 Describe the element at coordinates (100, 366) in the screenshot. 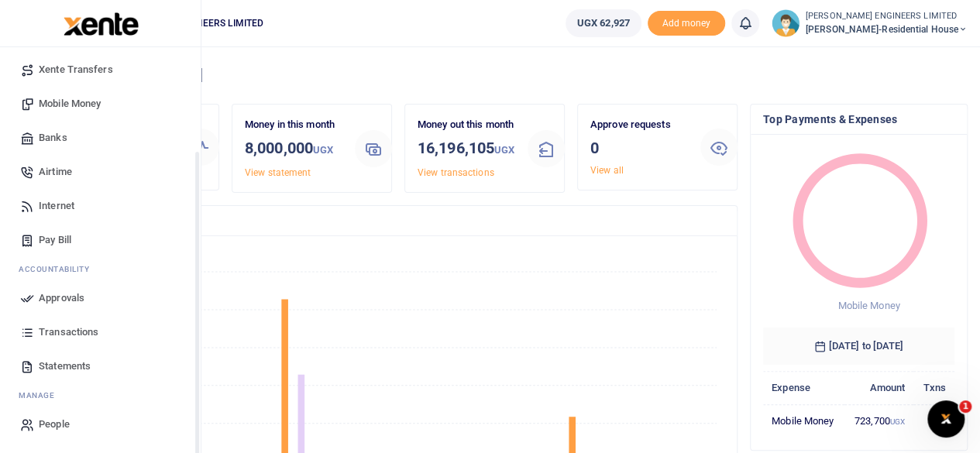

I see `a: Statements` at that location.